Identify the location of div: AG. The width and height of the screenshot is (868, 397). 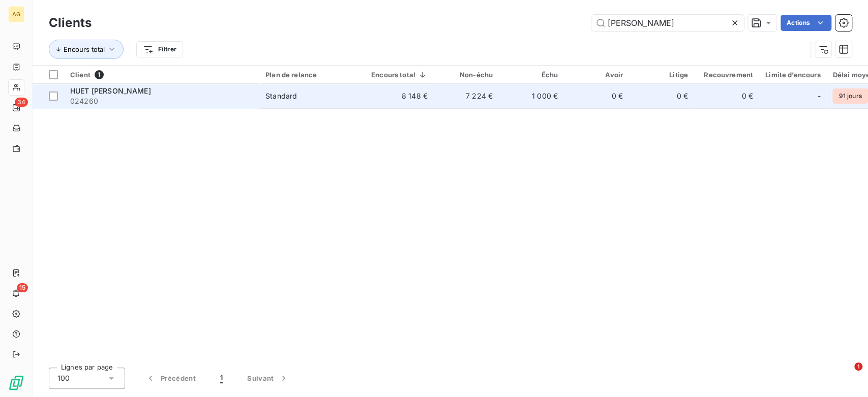
(16, 14).